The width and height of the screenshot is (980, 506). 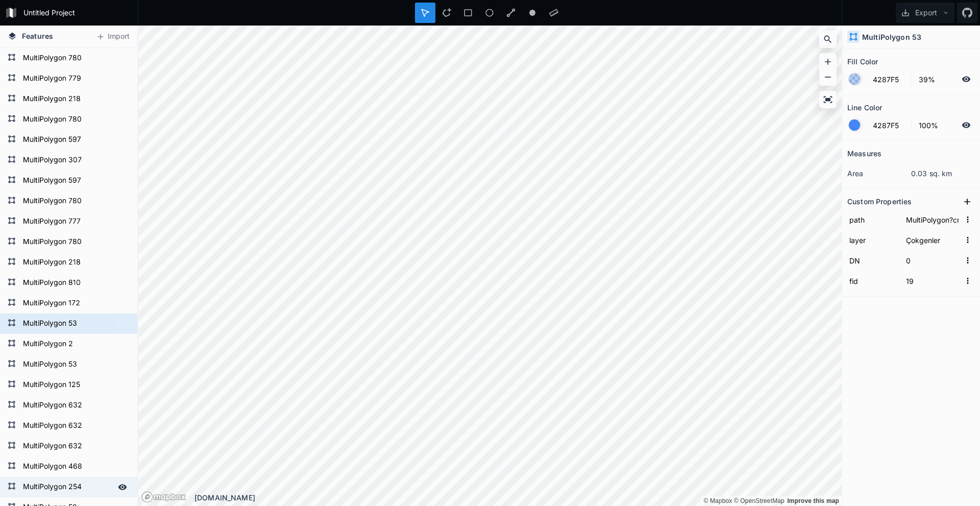 I want to click on h2: Measures, so click(x=865, y=153).